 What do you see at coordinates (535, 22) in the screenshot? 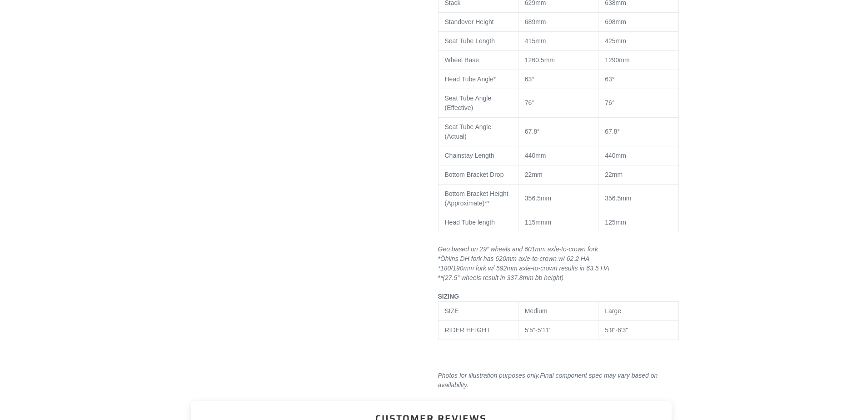
I see `span: 689mm` at bounding box center [535, 22].